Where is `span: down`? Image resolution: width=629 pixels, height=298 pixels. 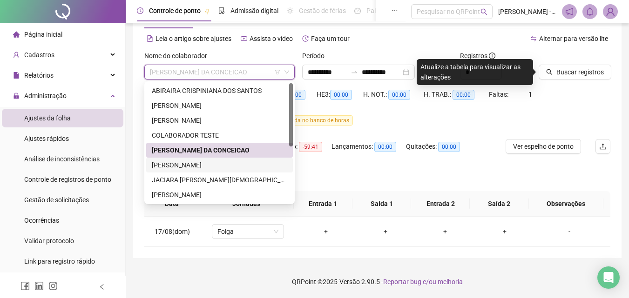 span: down is located at coordinates (287, 72).